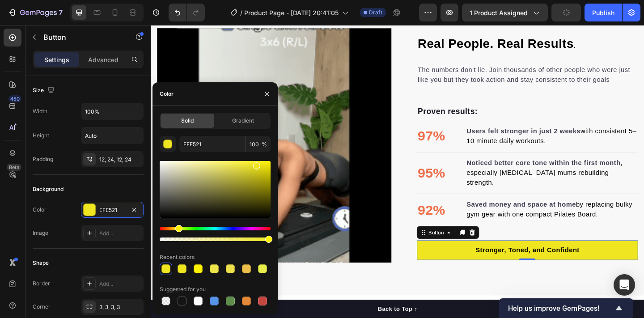 This screenshot has width=644, height=318. I want to click on div: Corner, so click(41, 307).